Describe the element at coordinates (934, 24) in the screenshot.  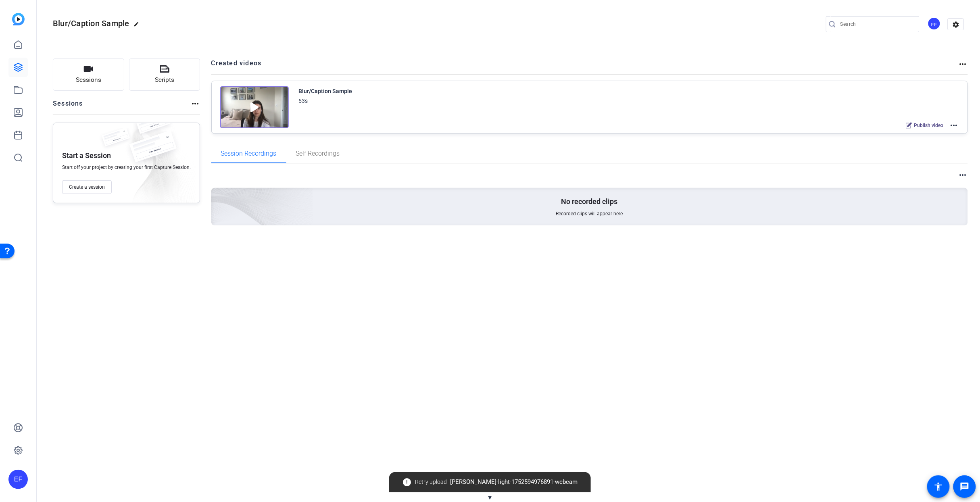
I see `ngx-avatar: Erin Flaherty` at that location.